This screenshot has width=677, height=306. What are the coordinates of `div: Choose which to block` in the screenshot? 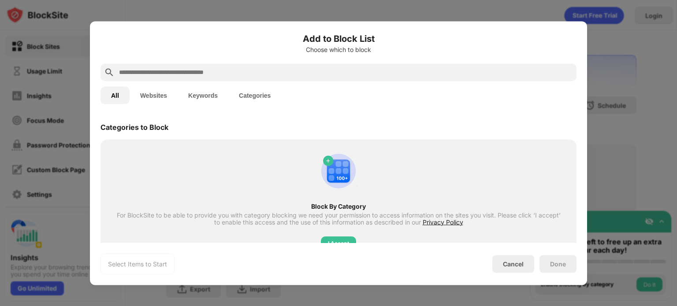 It's located at (339, 49).